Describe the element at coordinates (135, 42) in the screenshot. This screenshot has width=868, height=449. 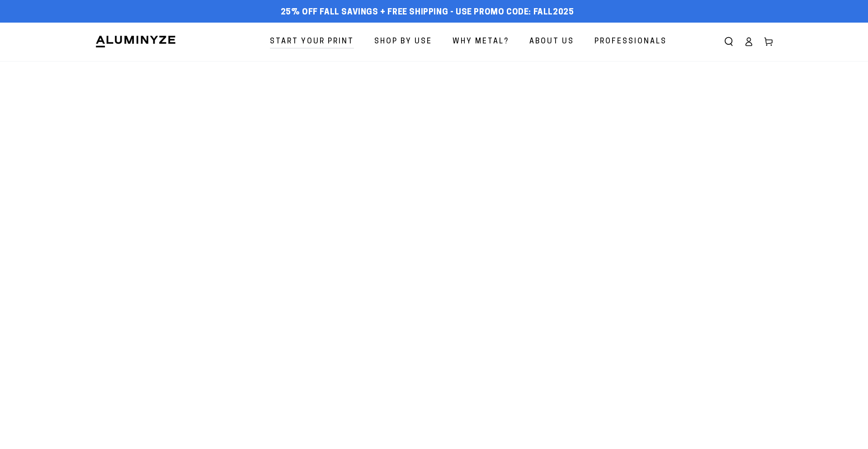
I see `img: Aluminyze` at that location.